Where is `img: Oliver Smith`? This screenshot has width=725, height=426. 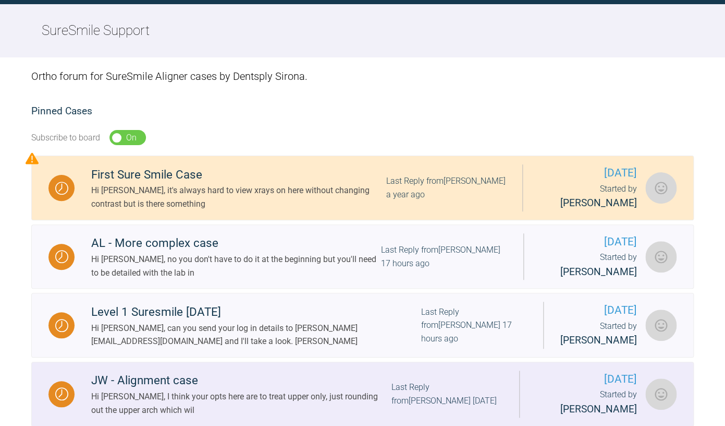 img: Oliver Smith is located at coordinates (661, 325).